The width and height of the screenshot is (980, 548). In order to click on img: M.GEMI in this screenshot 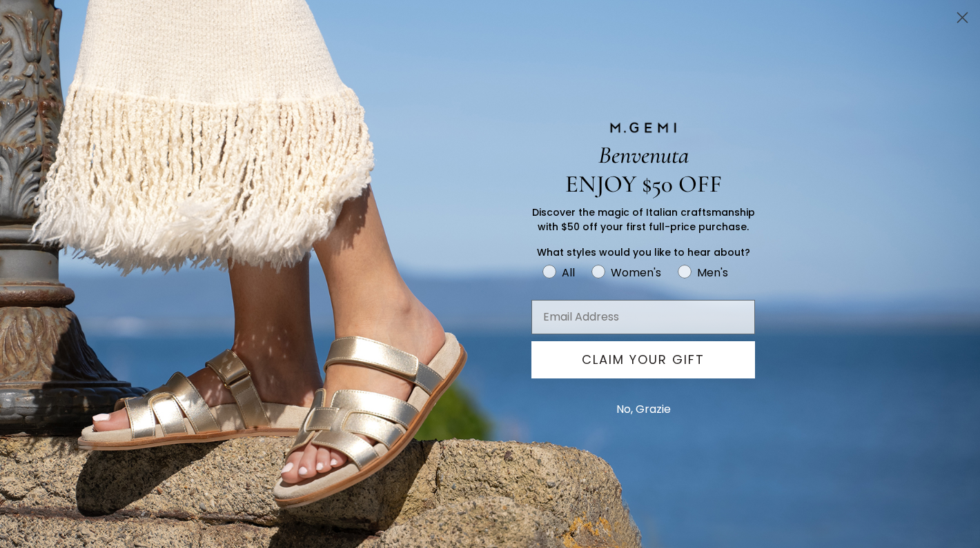, I will do `click(644, 127)`.